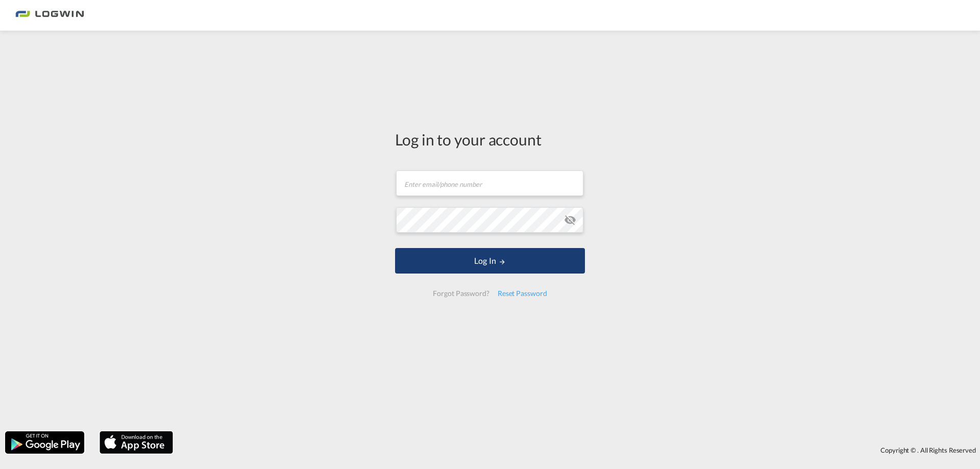 This screenshot has width=980, height=469. I want to click on md-icon: icon-eye-off, so click(570, 220).